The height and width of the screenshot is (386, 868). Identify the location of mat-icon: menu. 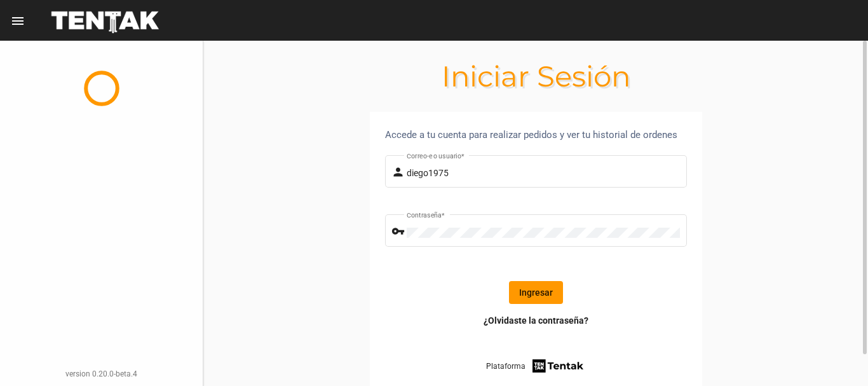
(18, 21).